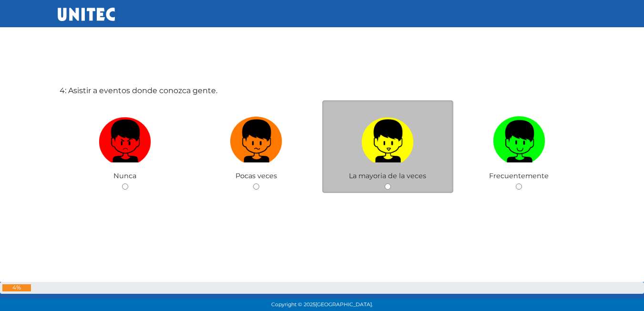 Image resolution: width=644 pixels, height=311 pixels. I want to click on img: Nunca, so click(125, 138).